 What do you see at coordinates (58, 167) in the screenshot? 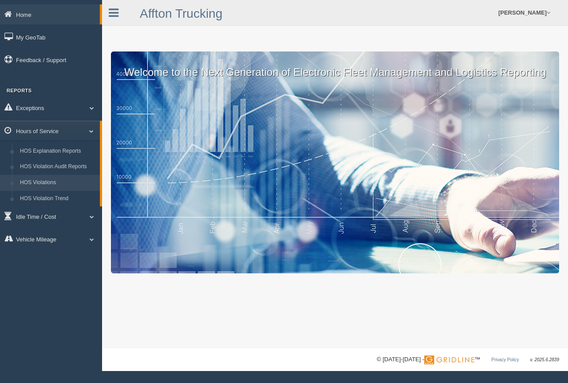
I see `a: HOS Violation Audit Reports` at bounding box center [58, 167].